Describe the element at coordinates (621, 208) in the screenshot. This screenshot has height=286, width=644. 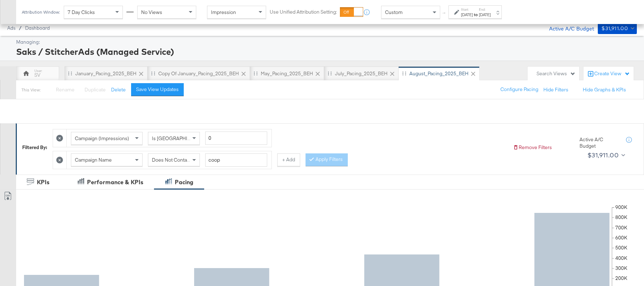
I see `text: 900K` at that location.